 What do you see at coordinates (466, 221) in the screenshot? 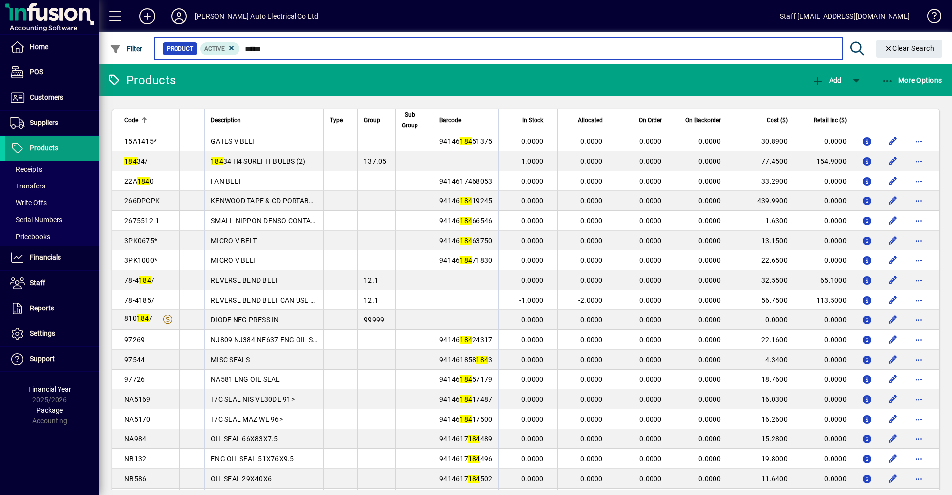
I see `span: 94146 66546` at bounding box center [466, 221].